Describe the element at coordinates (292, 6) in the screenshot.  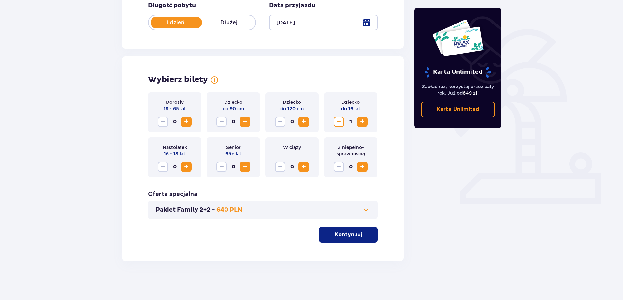
I see `p: Data przyjazdu` at that location.